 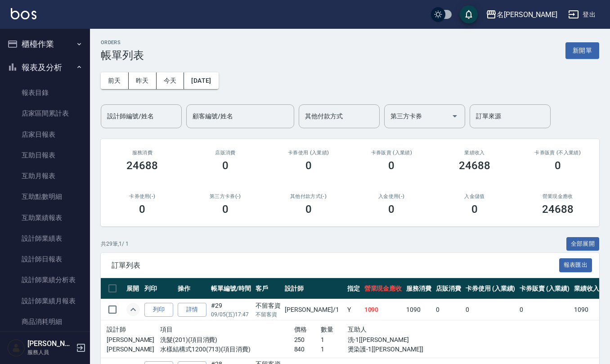 I want to click on button: Open, so click(x=455, y=116).